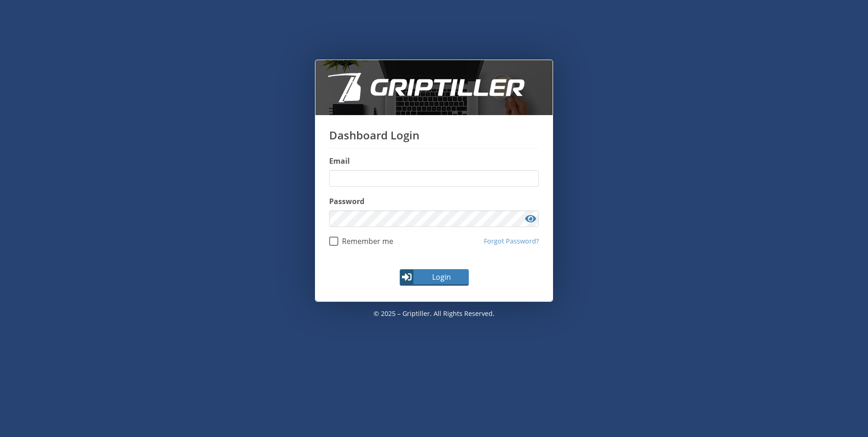 Image resolution: width=868 pixels, height=437 pixels. Describe the element at coordinates (434, 314) in the screenshot. I see `p: © 2025 – Griptiller. All rights reserved.` at that location.